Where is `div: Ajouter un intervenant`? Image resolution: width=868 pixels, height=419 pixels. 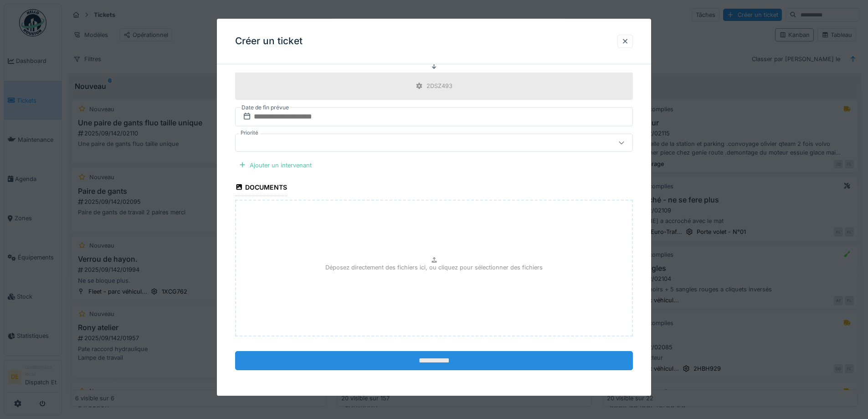
div: Ajouter un intervenant is located at coordinates (275, 165).